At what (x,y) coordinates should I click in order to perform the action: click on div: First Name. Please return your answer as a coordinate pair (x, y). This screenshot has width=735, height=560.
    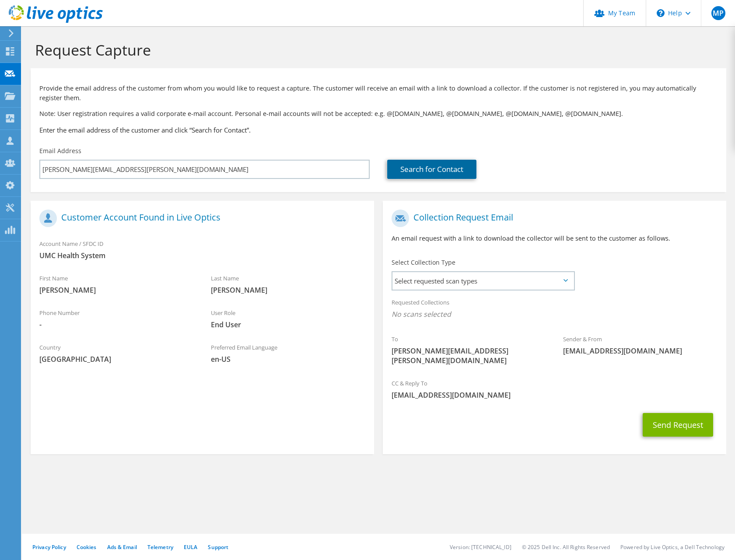
    Looking at the image, I should click on (117, 284).